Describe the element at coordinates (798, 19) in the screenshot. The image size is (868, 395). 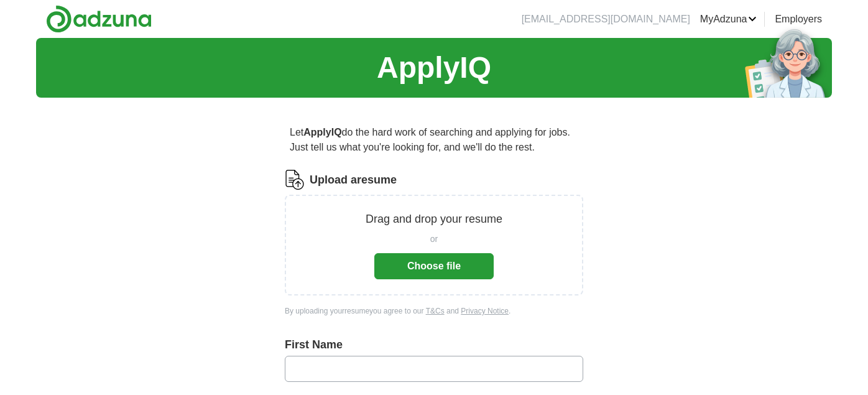
I see `a: Employers` at that location.